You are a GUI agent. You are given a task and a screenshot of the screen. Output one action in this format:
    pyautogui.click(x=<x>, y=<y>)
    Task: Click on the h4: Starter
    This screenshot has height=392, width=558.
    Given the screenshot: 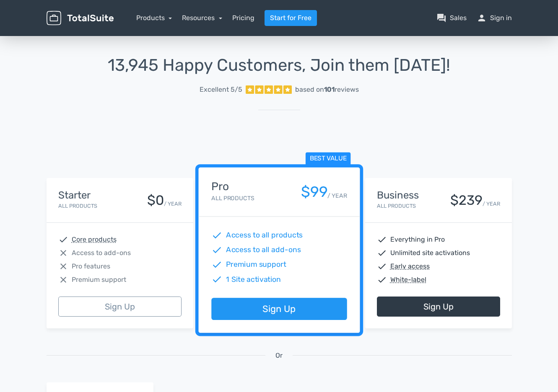 What is the action you would take?
    pyautogui.click(x=77, y=195)
    